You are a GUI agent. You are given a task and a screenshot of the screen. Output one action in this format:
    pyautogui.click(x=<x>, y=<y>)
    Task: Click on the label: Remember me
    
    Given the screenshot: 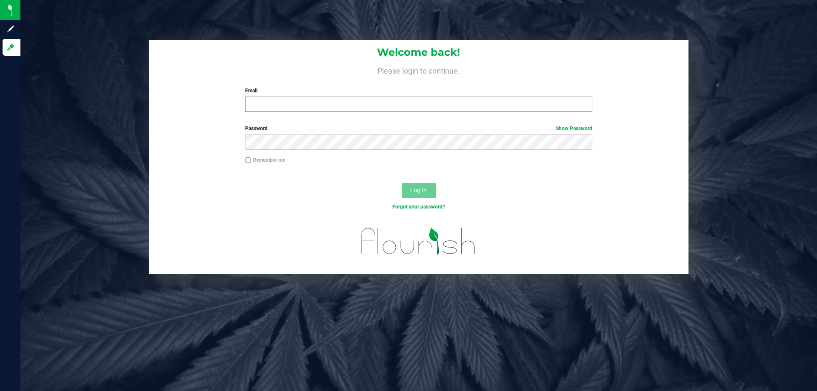 What is the action you would take?
    pyautogui.click(x=265, y=160)
    